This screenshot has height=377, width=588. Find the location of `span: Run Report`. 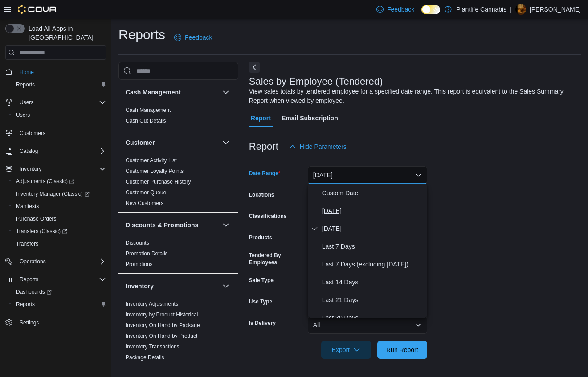

span: Run Report is located at coordinates (402, 350).